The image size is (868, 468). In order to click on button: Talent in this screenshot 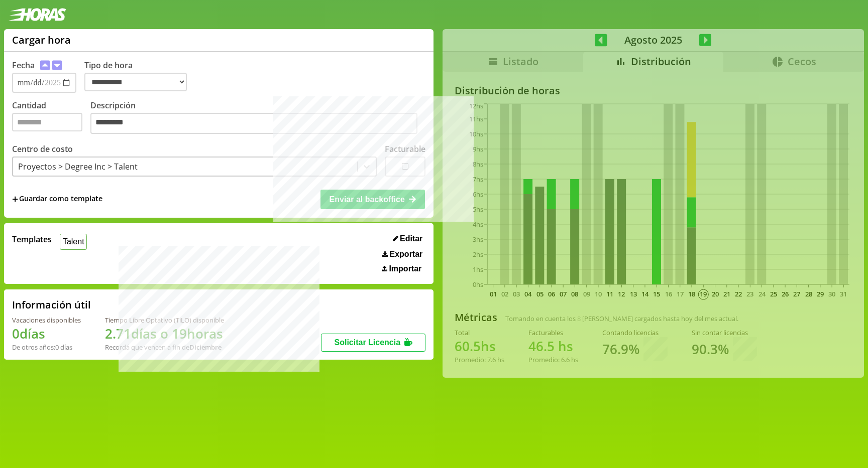, I will do `click(73, 241)`.